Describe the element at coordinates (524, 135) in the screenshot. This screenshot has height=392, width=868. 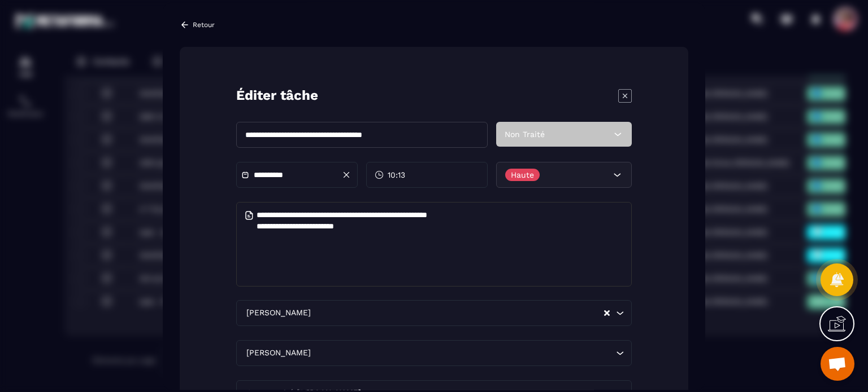
I see `span: Non Traité` at that location.